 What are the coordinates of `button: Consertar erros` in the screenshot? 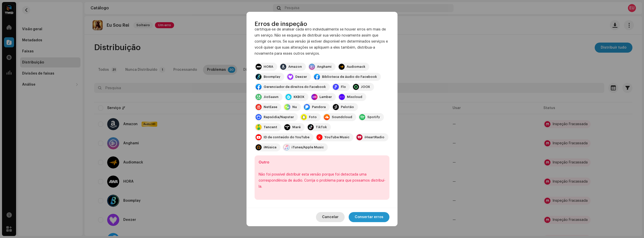 It's located at (369, 217).